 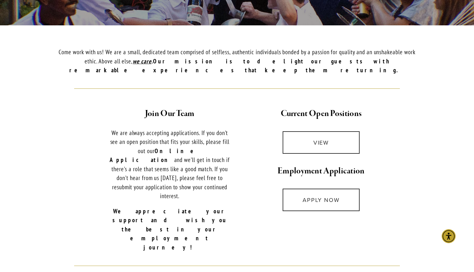 I want to click on a: APPLY NOW, so click(x=321, y=200).